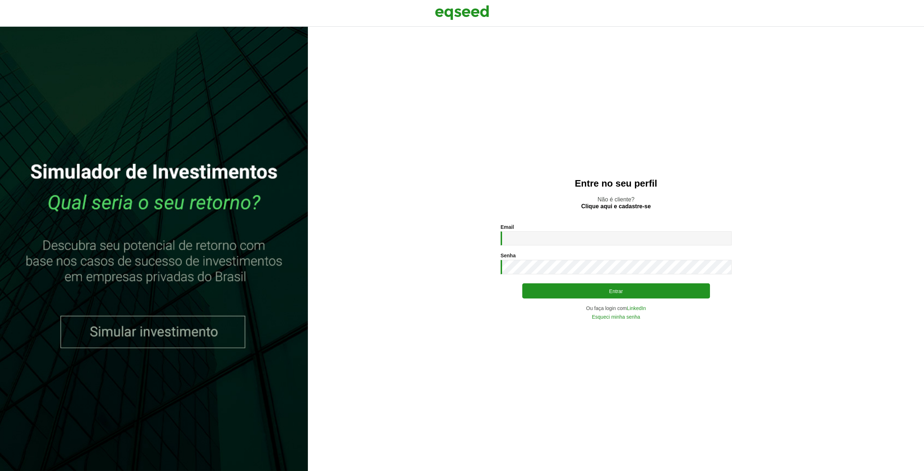  I want to click on a: LinkedIn, so click(636, 308).